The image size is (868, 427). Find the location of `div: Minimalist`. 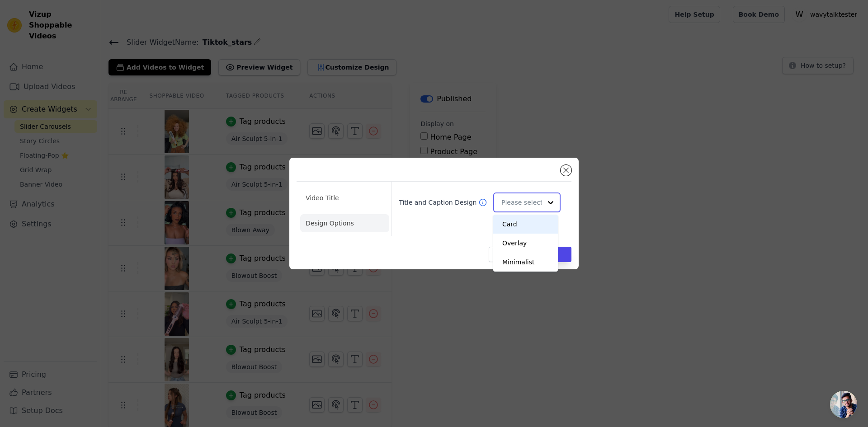

div: Minimalist is located at coordinates (525, 262).